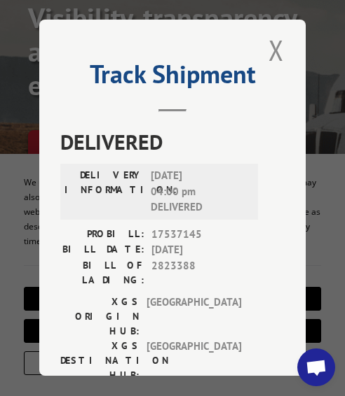  What do you see at coordinates (99, 361) in the screenshot?
I see `label: XGS DESTINATION HUB:` at bounding box center [99, 361].